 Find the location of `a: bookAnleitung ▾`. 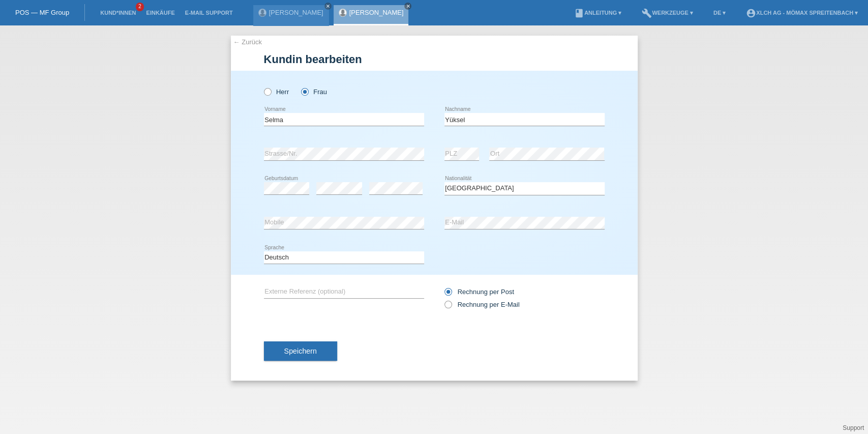

a: bookAnleitung ▾ is located at coordinates (597, 12).